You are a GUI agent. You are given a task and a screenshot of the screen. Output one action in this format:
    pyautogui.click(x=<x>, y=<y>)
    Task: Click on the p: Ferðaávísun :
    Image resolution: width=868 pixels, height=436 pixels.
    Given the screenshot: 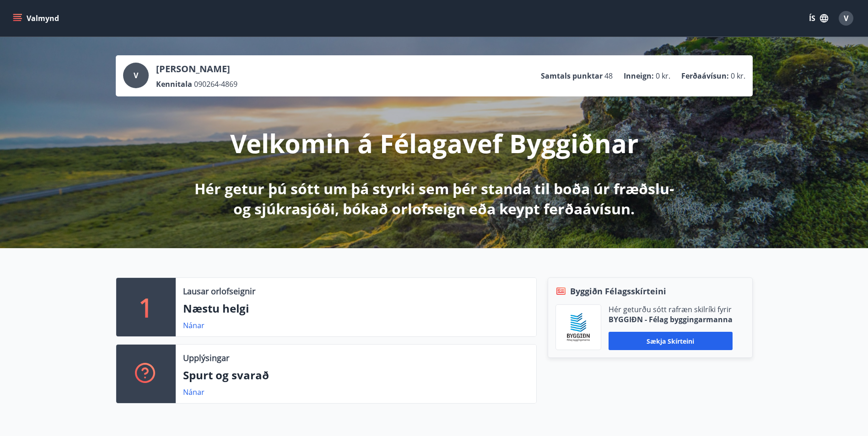 What is the action you would take?
    pyautogui.click(x=706, y=76)
    